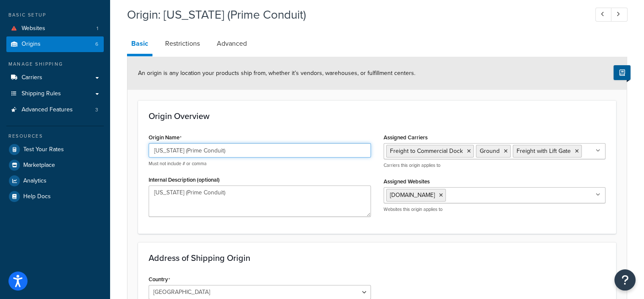 The image size is (644, 299). Describe the element at coordinates (182, 43) in the screenshot. I see `a: Restrictions` at that location.